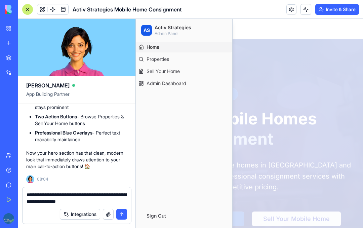 The image size is (363, 228). Describe the element at coordinates (337, 9) in the screenshot. I see `button: Invite & Share` at that location.